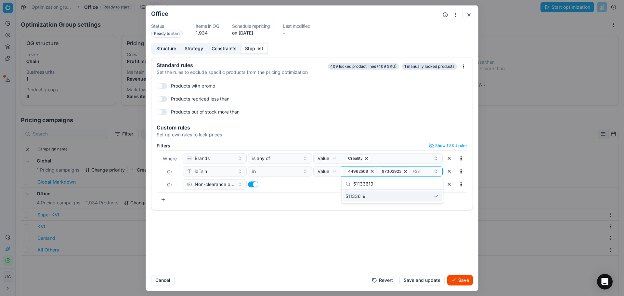 The width and height of the screenshot is (624, 296). I want to click on button: Save, so click(460, 280).